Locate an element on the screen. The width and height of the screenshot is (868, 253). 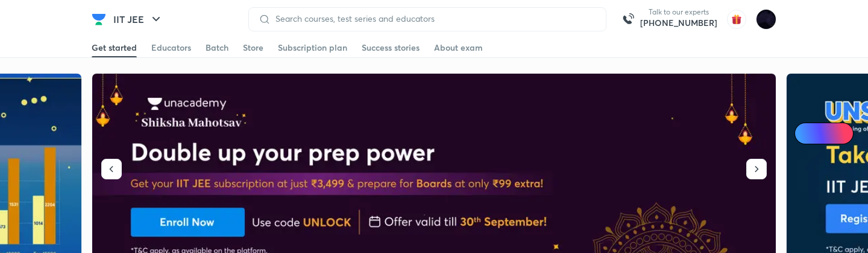
div: Subscription plan is located at coordinates (313, 48).